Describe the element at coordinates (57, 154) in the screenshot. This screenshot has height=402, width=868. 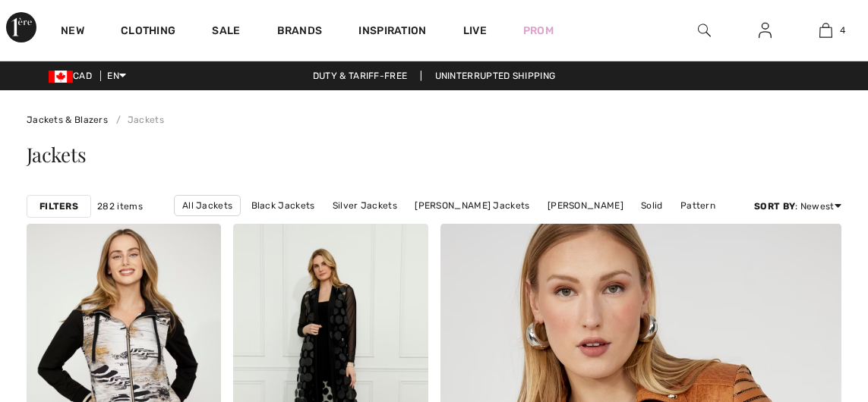
I see `span: Jackets` at that location.